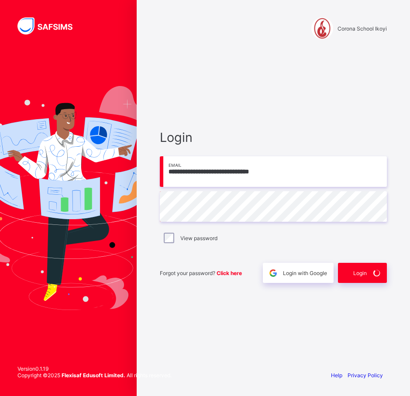  Describe the element at coordinates (273, 273) in the screenshot. I see `img: google.396cfc9801f0270233282035f929180a.svg` at that location.